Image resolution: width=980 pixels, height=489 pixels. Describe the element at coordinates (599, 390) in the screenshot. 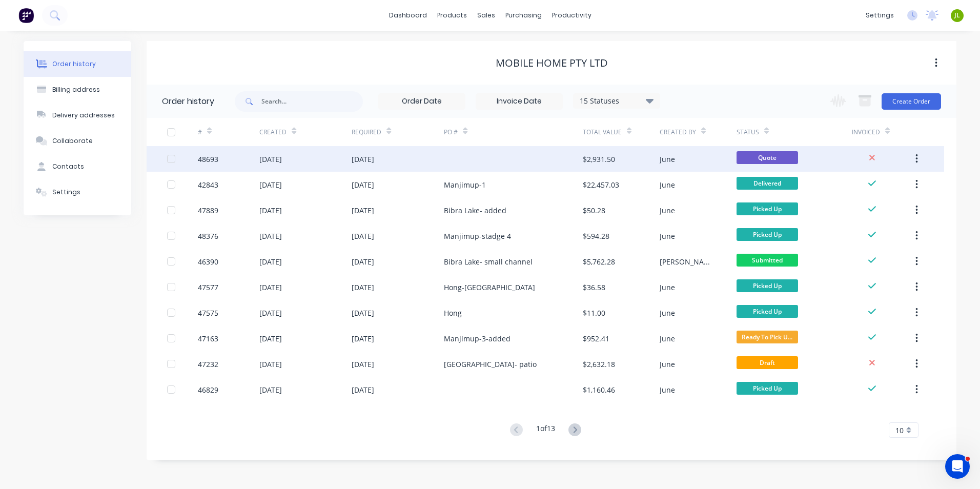

I see `div: $1,160.46` at that location.